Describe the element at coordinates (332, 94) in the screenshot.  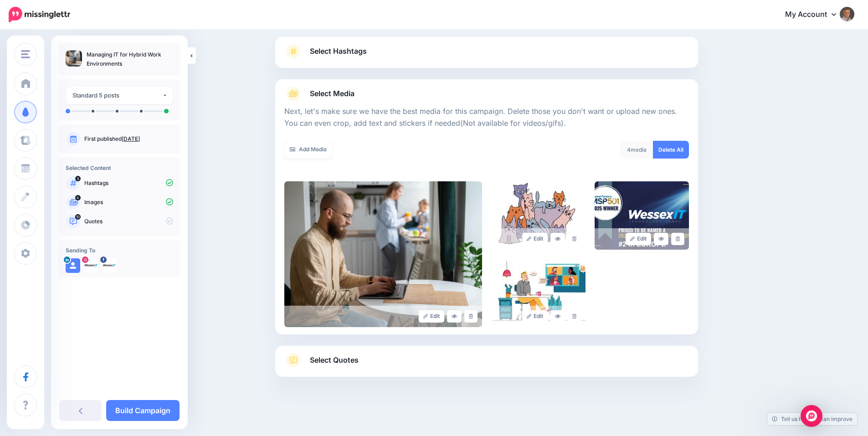
I see `span: Select Media` at that location.